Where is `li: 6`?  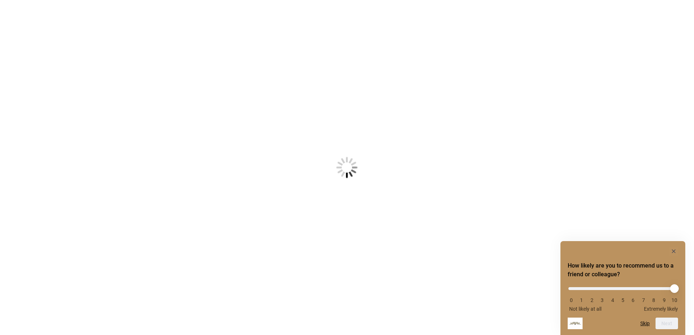 li: 6 is located at coordinates (633, 300).